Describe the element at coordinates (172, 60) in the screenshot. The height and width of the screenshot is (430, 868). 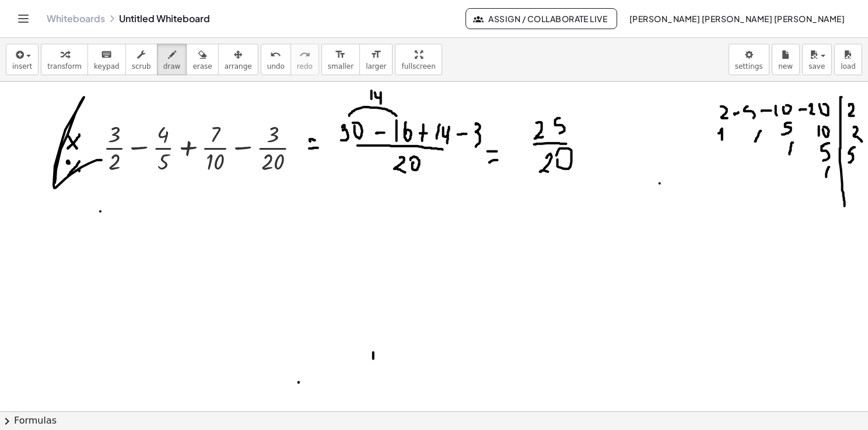
I see `button: draw` at that location.